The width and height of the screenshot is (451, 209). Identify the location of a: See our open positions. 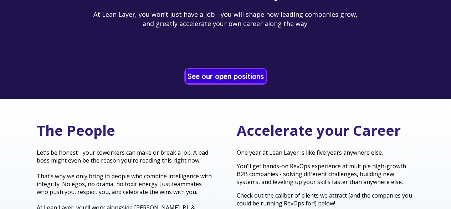
(226, 76).